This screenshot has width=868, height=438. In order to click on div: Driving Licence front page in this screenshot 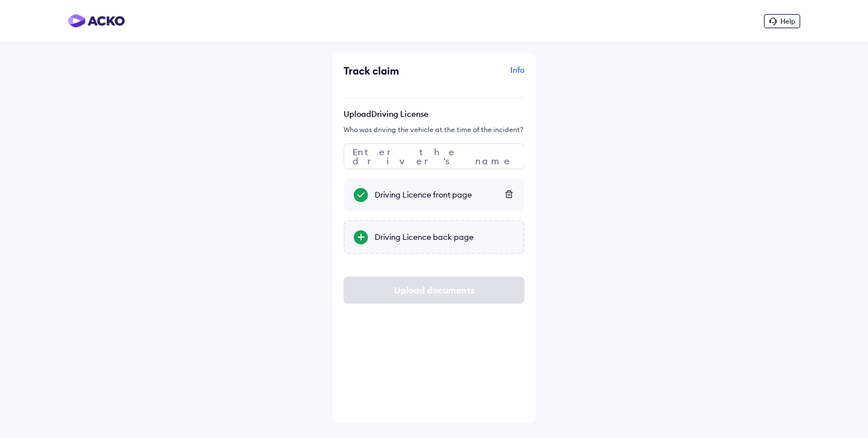, I will do `click(444, 195)`.